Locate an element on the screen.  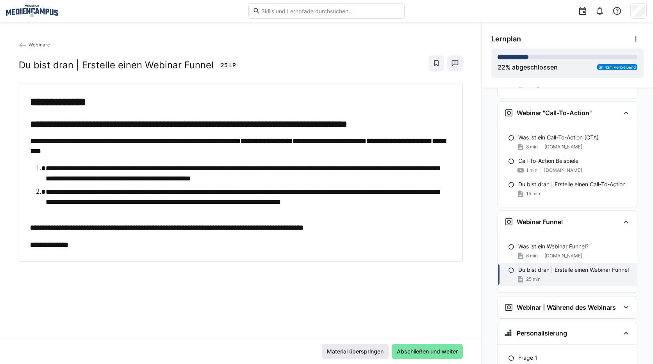
div: % abgeschlossen is located at coordinates (527, 67).